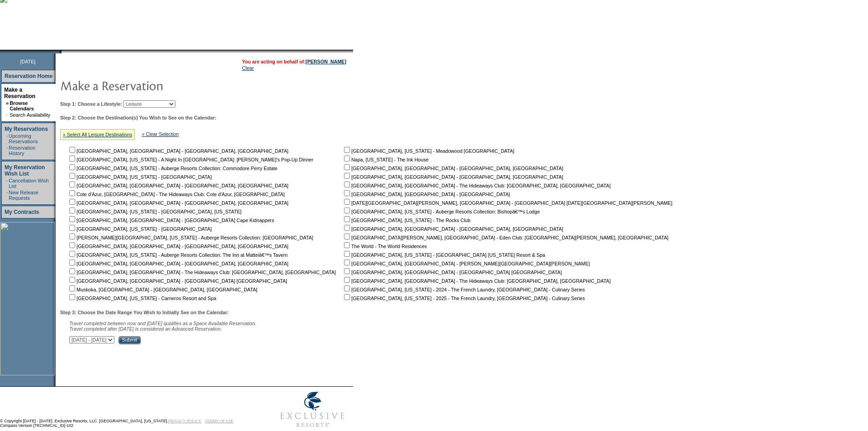 The width and height of the screenshot is (868, 431). I want to click on b: Step 3: Choose the Date Range You Wish to Initially See on the Calendar:, so click(144, 312).